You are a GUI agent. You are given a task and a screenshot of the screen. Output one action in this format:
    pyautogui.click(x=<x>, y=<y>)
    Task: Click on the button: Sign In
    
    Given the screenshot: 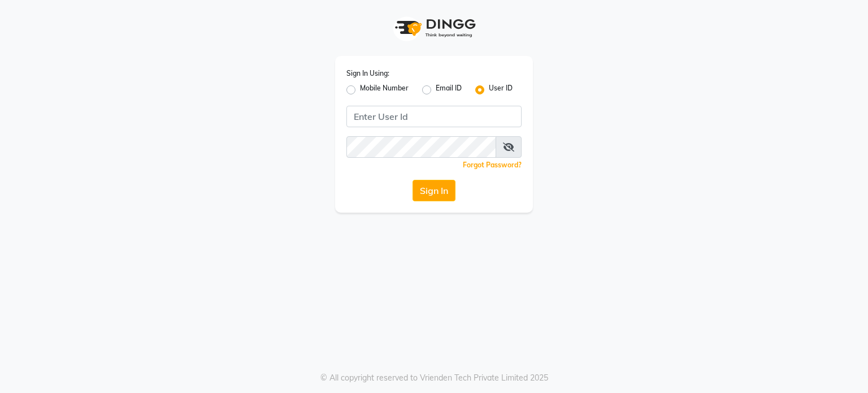 What is the action you would take?
    pyautogui.click(x=434, y=191)
    